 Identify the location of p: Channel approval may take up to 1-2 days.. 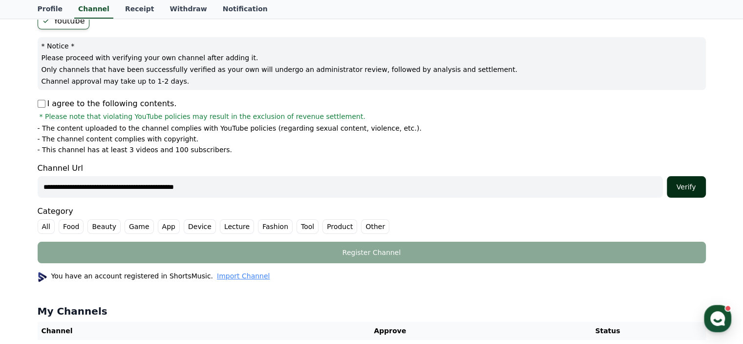
(372, 81).